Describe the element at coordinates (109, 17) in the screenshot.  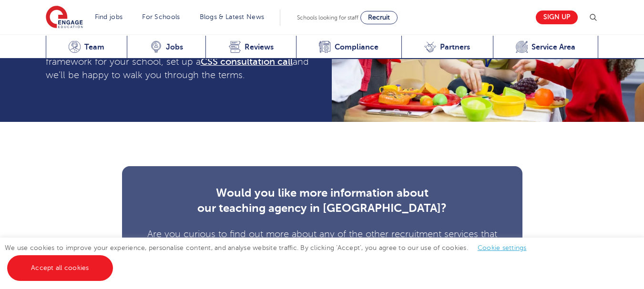
I see `a: Find jobs` at that location.